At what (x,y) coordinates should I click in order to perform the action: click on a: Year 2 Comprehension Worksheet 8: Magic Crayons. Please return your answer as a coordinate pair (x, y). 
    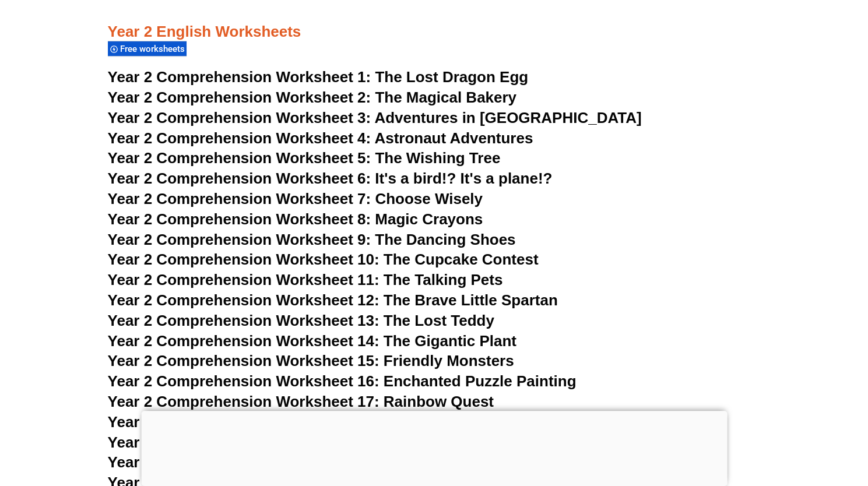
    Looking at the image, I should click on (295, 219).